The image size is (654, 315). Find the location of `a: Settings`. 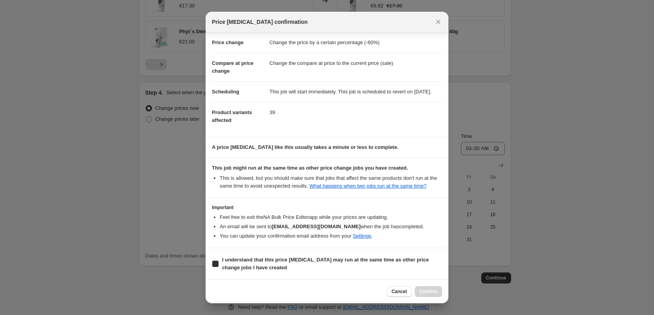

a: Settings is located at coordinates (362, 236).